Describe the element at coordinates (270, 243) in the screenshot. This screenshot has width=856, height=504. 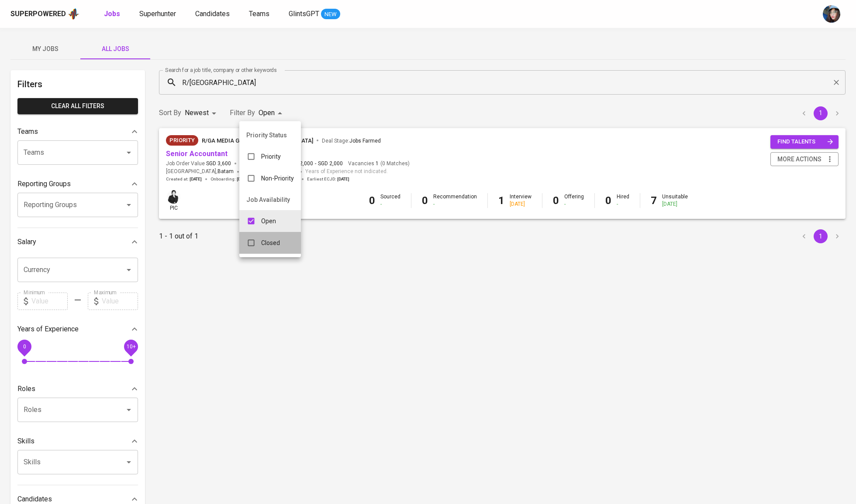
I see `p: Closed` at that location.